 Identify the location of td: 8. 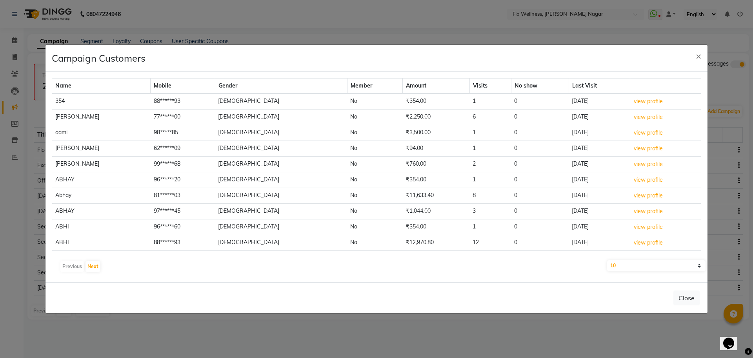
(490, 196).